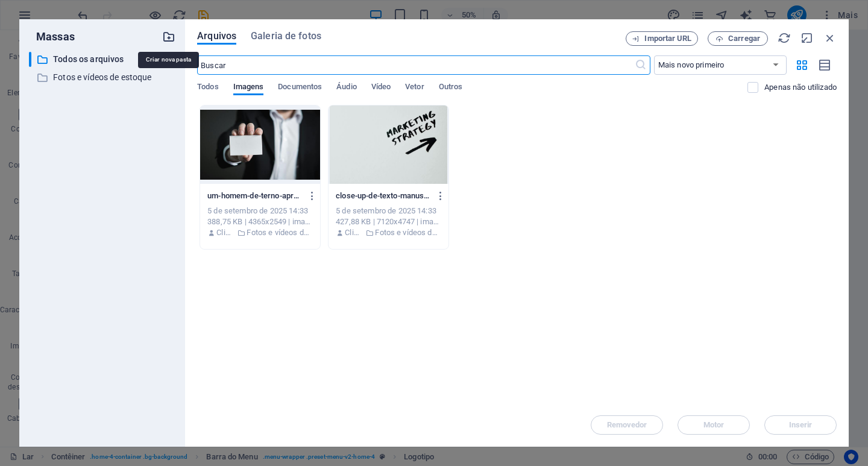 The image size is (868, 466). Describe the element at coordinates (451, 86) in the screenshot. I see `font: Outros` at that location.